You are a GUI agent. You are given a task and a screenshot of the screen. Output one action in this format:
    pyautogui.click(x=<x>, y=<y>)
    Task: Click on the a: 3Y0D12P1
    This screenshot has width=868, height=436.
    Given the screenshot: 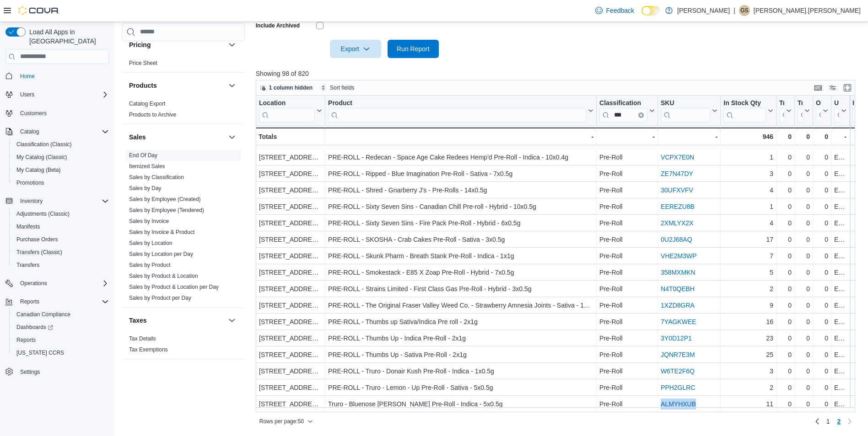 What is the action you would take?
    pyautogui.click(x=676, y=338)
    